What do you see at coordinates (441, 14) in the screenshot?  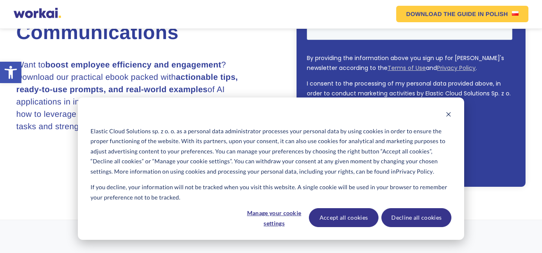 I see `em: DOWNLOAD THE GUIDE` at bounding box center [441, 14].